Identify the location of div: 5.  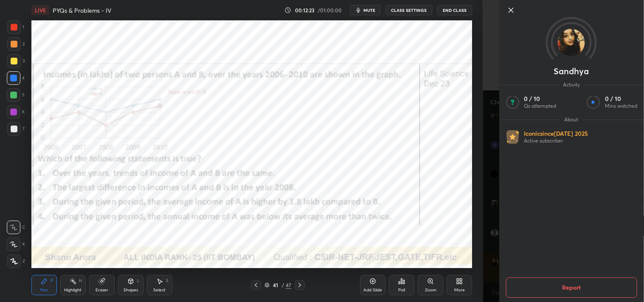
(16, 95).